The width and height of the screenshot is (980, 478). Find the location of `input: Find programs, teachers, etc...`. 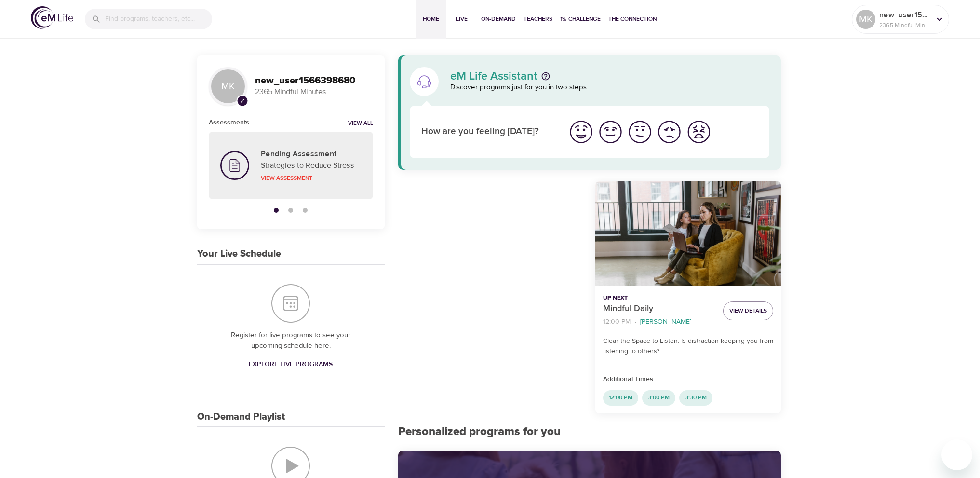

input: Find programs, teachers, etc... is located at coordinates (159, 19).